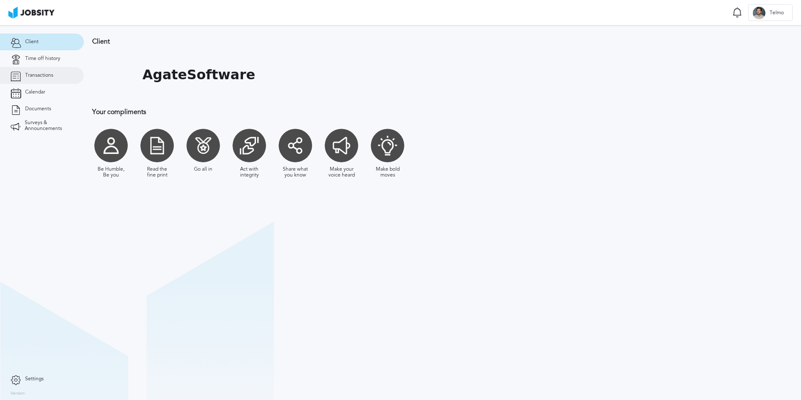 The width and height of the screenshot is (801, 400). Describe the element at coordinates (199, 75) in the screenshot. I see `h1: AgateSoftware` at that location.